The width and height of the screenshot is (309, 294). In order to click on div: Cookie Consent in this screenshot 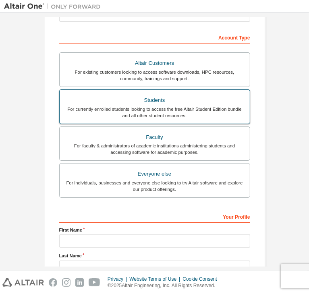, I will do `click(202, 279)`.